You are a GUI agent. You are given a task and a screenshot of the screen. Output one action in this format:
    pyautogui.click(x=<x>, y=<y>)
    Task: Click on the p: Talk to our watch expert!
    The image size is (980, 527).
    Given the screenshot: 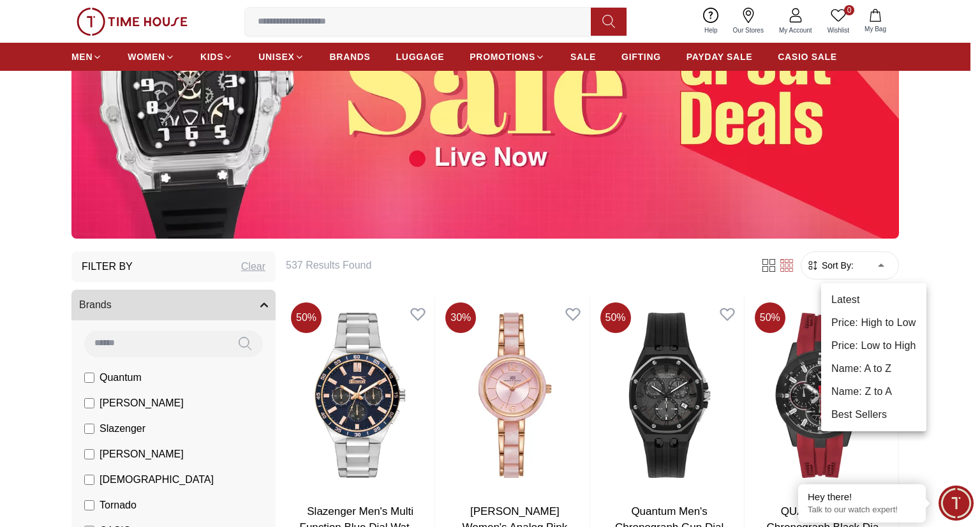 What is the action you would take?
    pyautogui.click(x=862, y=510)
    